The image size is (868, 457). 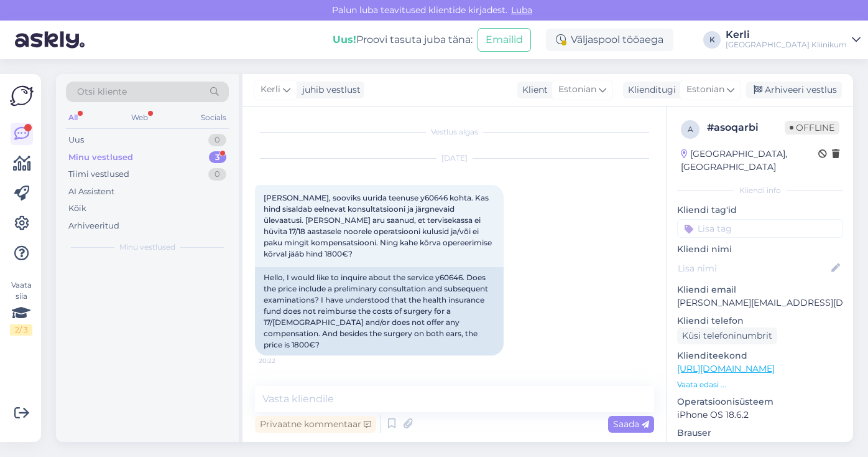 What do you see at coordinates (101, 157) in the screenshot?
I see `div: Minu vestlused` at bounding box center [101, 157].